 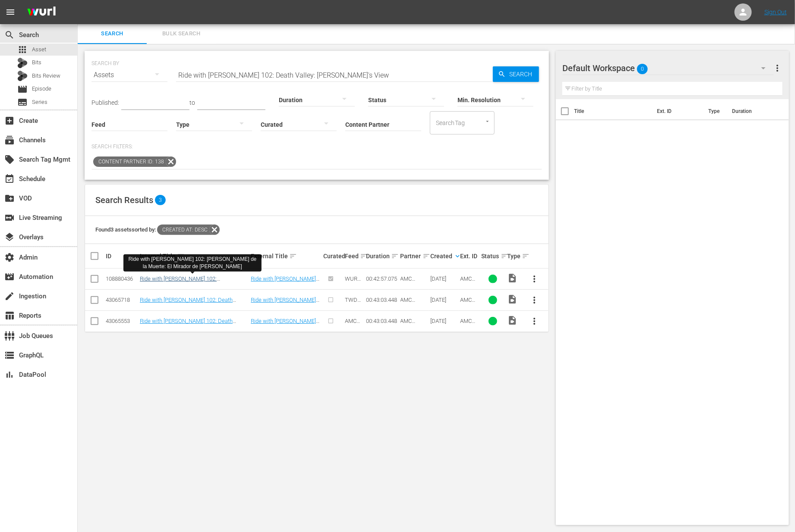 I want to click on div: ID, so click(x=121, y=256).